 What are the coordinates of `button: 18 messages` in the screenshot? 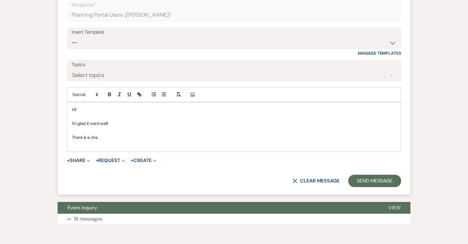 It's located at (234, 219).